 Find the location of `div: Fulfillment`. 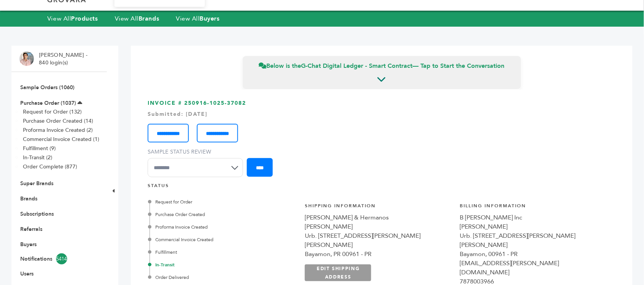

div: Fulfillment is located at coordinates (223, 252).